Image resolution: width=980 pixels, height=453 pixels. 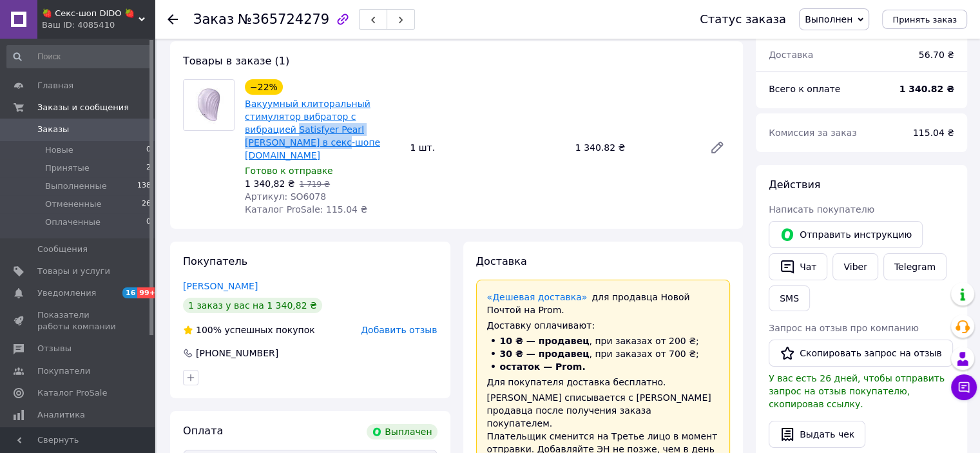 I want to click on a: Редактировать, so click(x=717, y=147).